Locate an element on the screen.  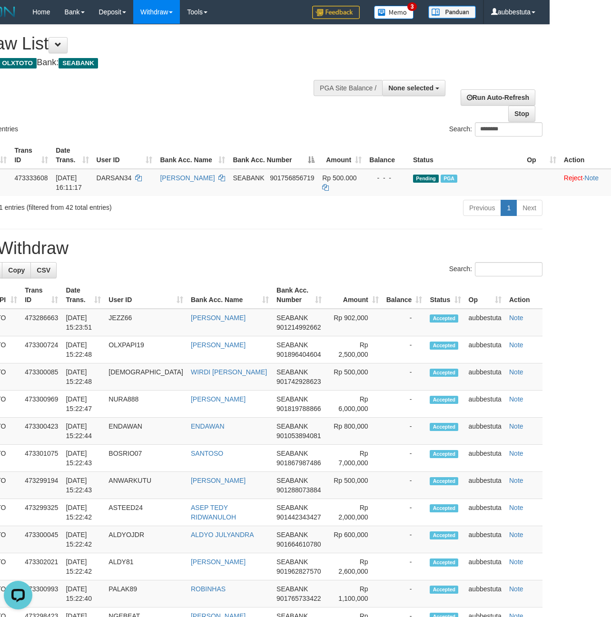
th: Balance: activate to sort column ascending is located at coordinates (404, 295).